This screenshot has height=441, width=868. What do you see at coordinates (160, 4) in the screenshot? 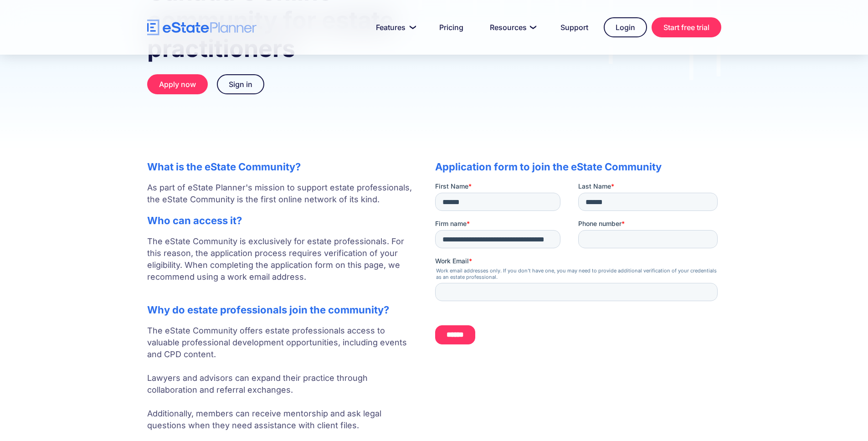
I see `span: Last Name` at bounding box center [160, 4].